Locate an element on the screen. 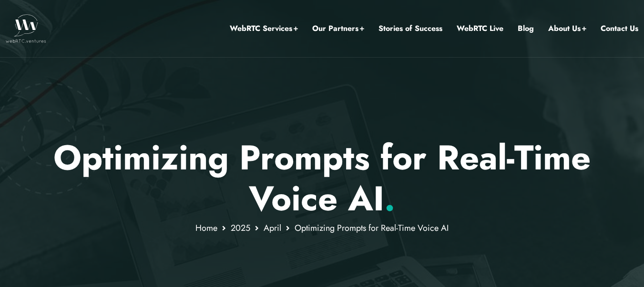 This screenshot has width=644, height=287. a: Home is located at coordinates (206, 228).